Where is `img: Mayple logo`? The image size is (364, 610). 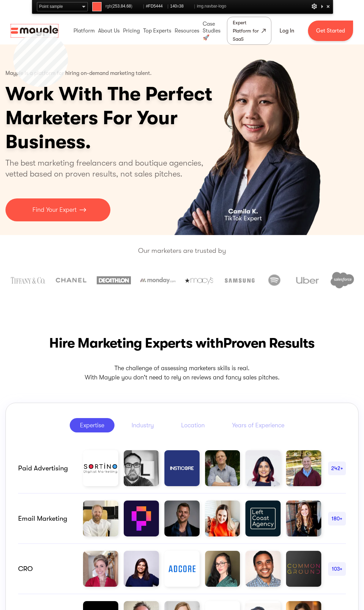
img: Mayple logo is located at coordinates (34, 30).